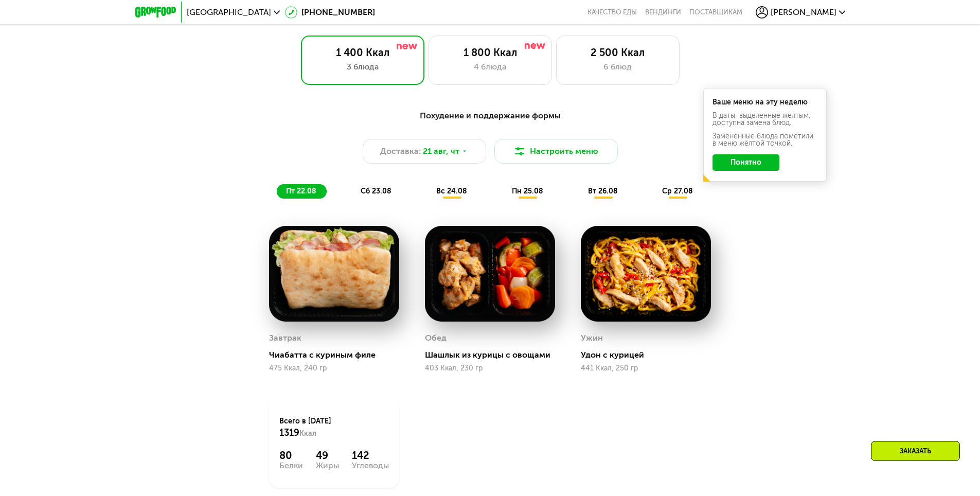 The width and height of the screenshot is (980, 496). What do you see at coordinates (650, 355) in the screenshot?
I see `div: Удон с курицей` at bounding box center [650, 355].